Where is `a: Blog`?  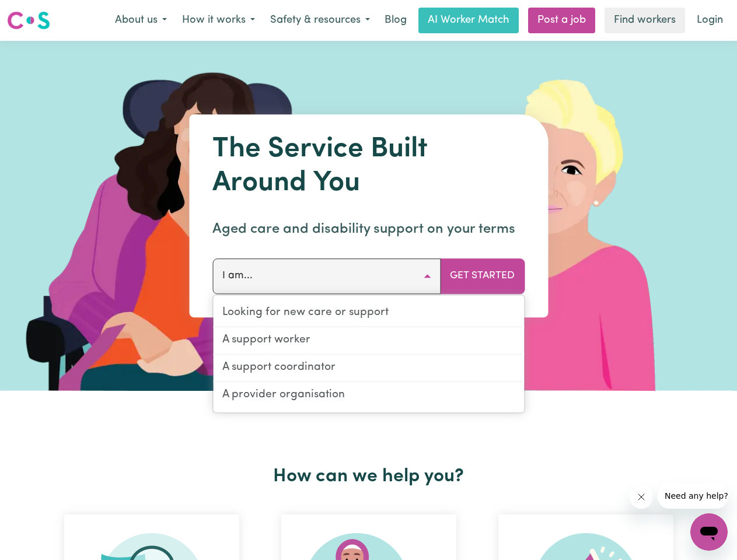 a: Blog is located at coordinates (396, 21).